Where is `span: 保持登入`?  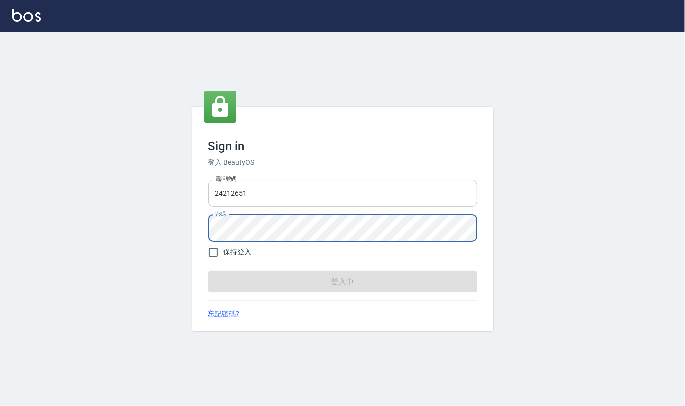 span: 保持登入 is located at coordinates (238, 252).